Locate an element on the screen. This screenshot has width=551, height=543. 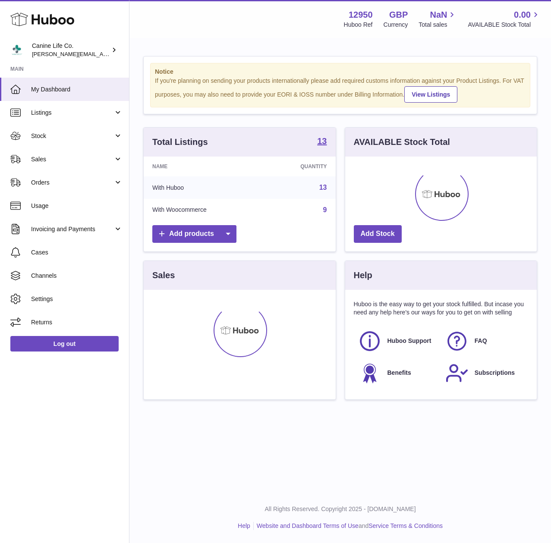
a: Benefits is located at coordinates (397, 373).